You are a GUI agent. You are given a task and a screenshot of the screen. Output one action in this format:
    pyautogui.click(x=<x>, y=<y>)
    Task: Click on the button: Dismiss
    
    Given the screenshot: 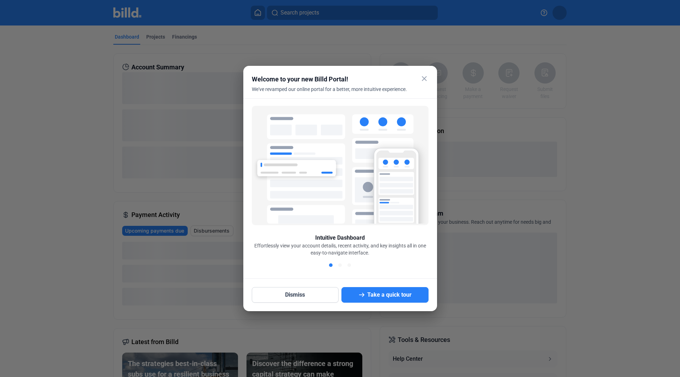 What is the action you would take?
    pyautogui.click(x=296, y=295)
    